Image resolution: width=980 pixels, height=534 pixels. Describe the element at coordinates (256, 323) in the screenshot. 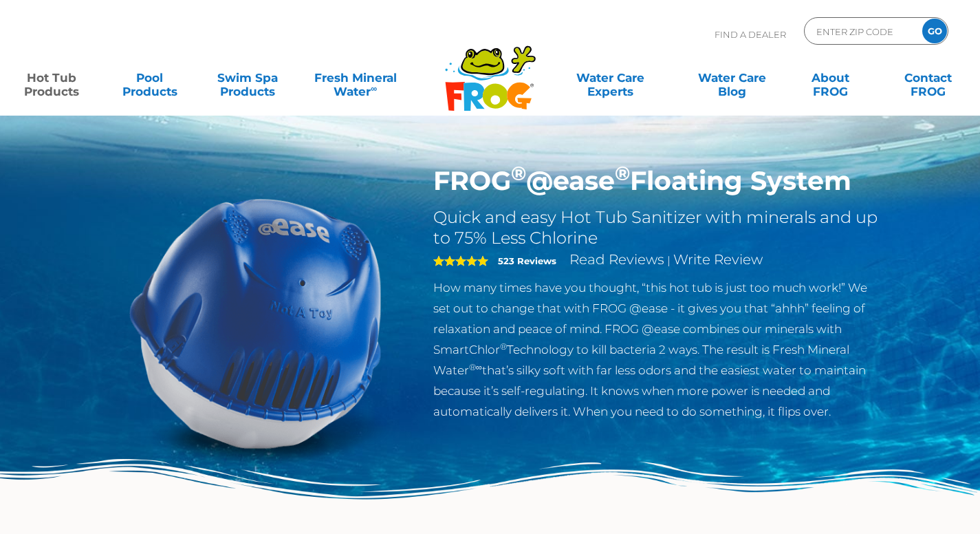

I see `img: hot-tub-product-atease-system.png` at that location.